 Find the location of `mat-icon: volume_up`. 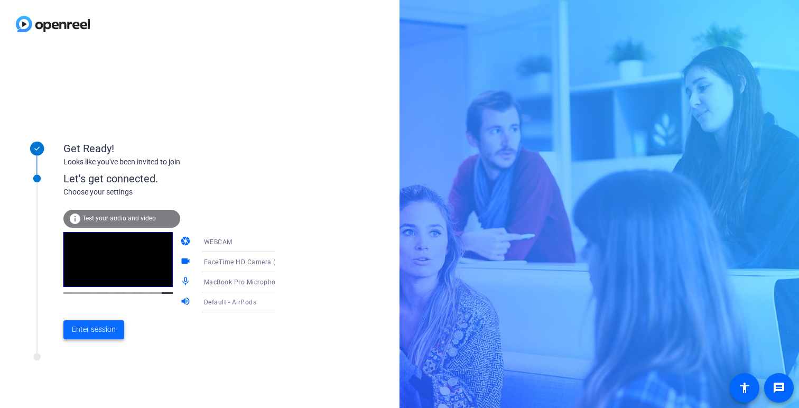

mat-icon: volume_up is located at coordinates (187, 302).